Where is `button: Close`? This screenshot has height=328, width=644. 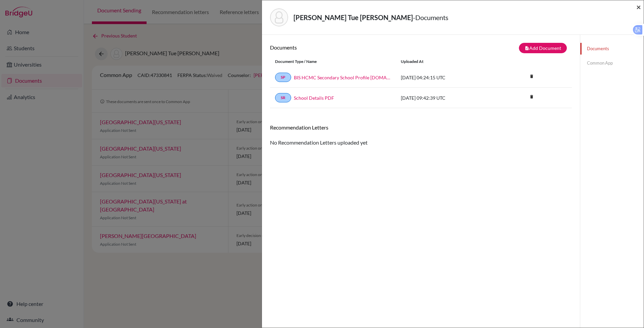 button: Close is located at coordinates (639, 7).